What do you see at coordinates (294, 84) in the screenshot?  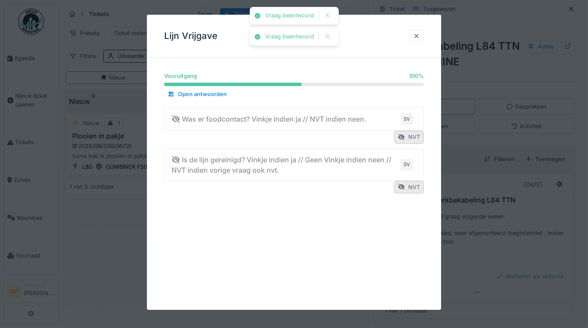 I see `progress: 100 %` at bounding box center [294, 84].